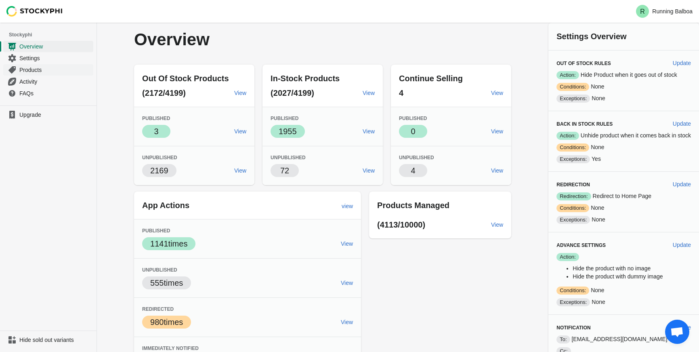  What do you see at coordinates (55, 58) in the screenshot?
I see `span: Settings` at bounding box center [55, 58].